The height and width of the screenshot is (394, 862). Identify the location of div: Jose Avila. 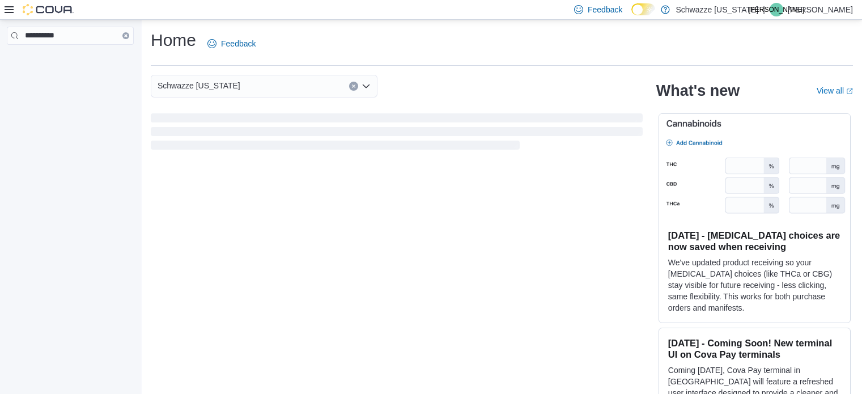
(776, 10).